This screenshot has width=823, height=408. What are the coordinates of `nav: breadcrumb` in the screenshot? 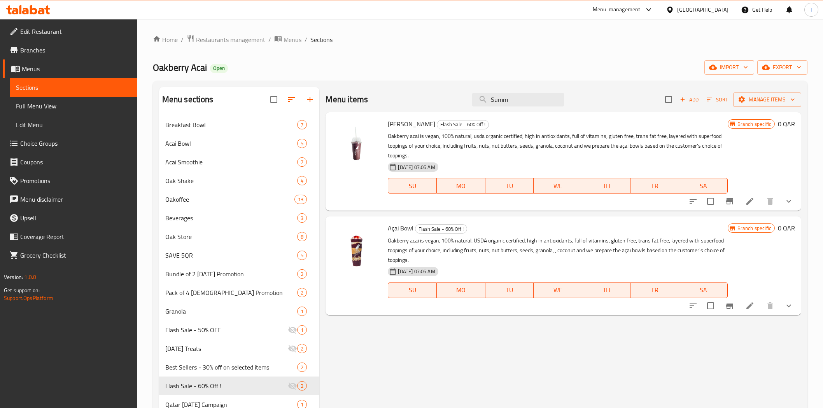 It's located at (480, 40).